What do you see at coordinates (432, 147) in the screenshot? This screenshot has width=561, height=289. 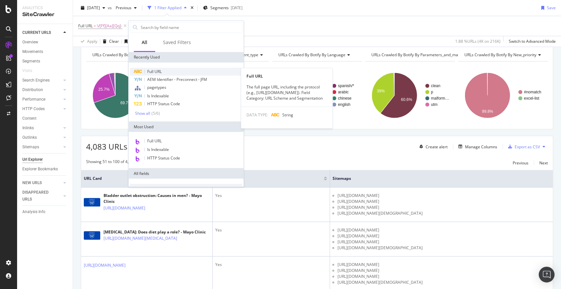 I see `button: Create alert` at bounding box center [432, 147].